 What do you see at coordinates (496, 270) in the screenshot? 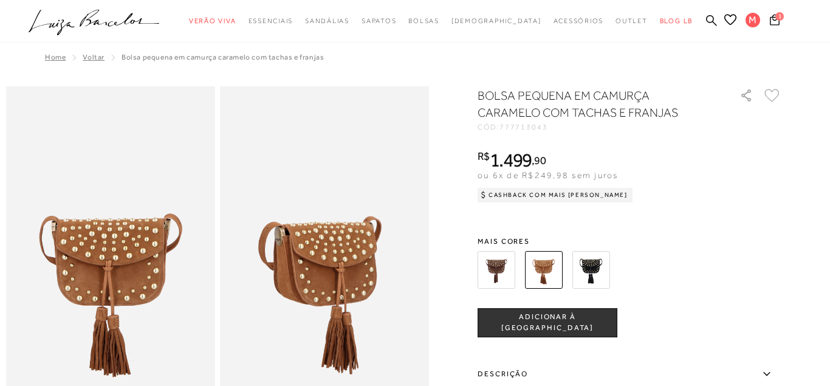
I see `img: BOLSA PEQUENA EM CAMURÇA CAFÉ COM TACHAS E FRANJAS` at bounding box center [496, 270].